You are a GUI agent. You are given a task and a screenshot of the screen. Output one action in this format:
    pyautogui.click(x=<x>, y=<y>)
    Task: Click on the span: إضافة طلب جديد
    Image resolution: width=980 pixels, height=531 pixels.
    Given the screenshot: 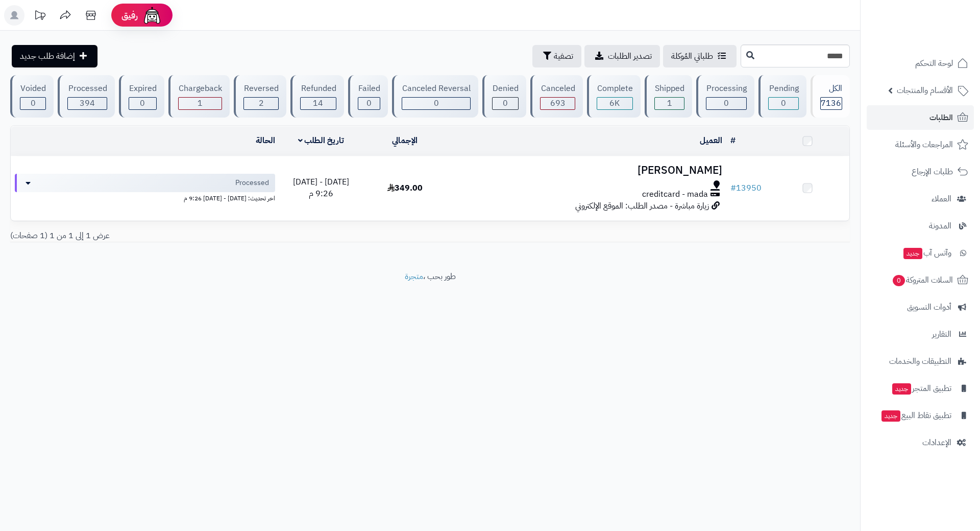 What is the action you would take?
    pyautogui.click(x=48, y=56)
    